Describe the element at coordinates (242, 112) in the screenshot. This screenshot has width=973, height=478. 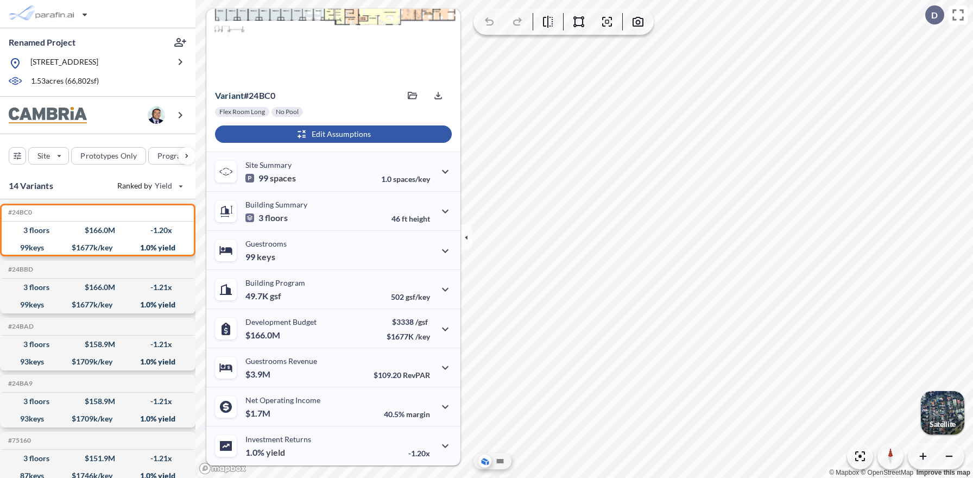
I see `p: Flex Room Long` at that location.